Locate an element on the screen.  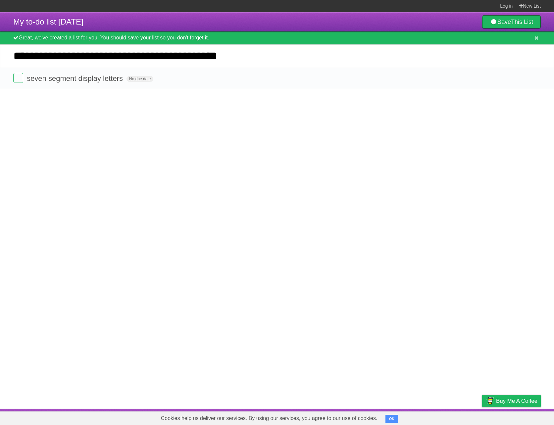
b: This List is located at coordinates (522, 22).